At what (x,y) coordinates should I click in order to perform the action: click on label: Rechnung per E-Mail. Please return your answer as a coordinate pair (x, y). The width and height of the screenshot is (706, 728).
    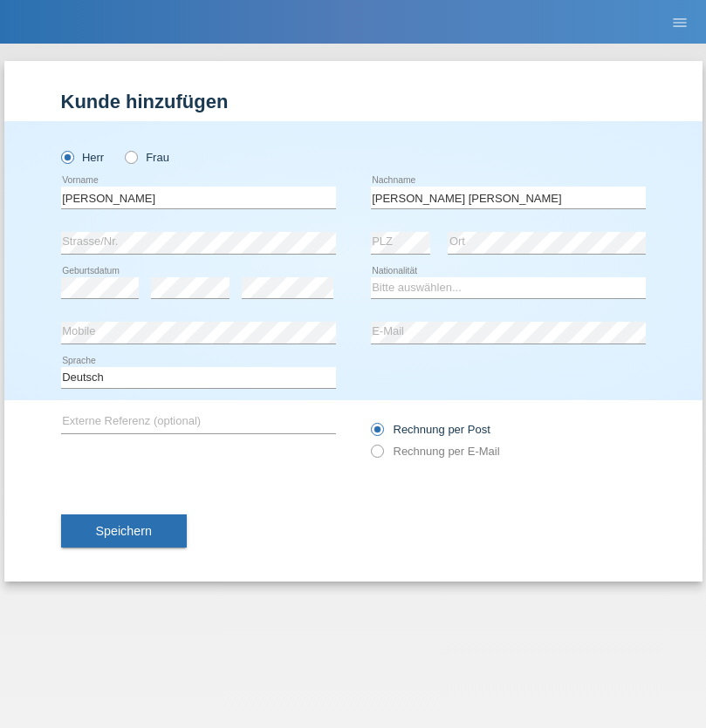
    Looking at the image, I should click on (435, 451).